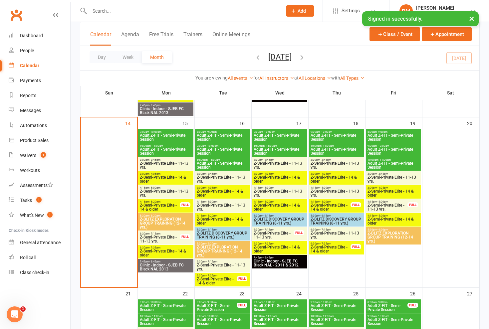 This screenshot has height=329, width=489. What do you see at coordinates (240, 78) in the screenshot?
I see `a: All events` at bounding box center [240, 78].